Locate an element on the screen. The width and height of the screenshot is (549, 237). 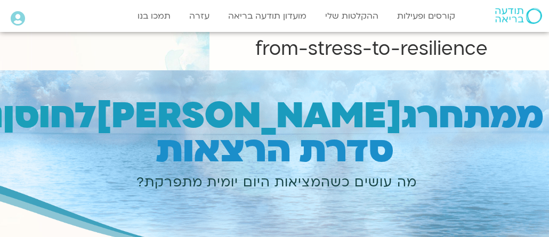
span: ת is located at coordinates (477, 116).